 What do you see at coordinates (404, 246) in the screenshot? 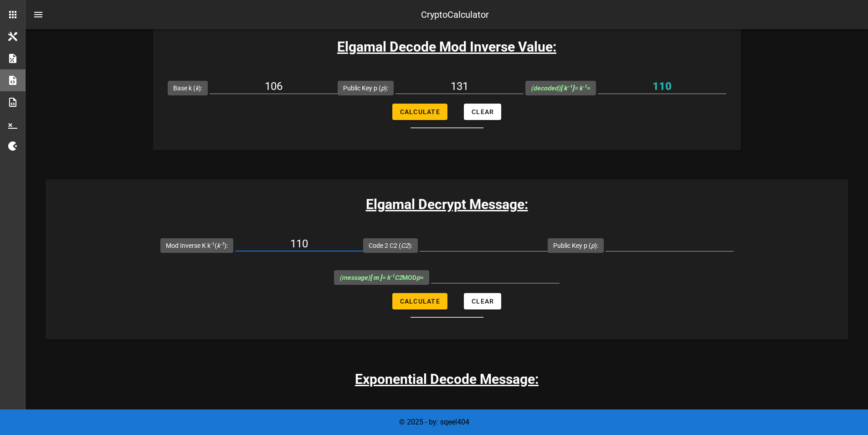
I see `i: C2` at bounding box center [404, 246].